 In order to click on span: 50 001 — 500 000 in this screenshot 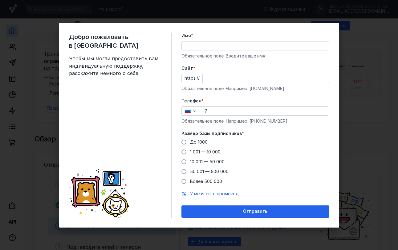, I will do `click(209, 171)`.